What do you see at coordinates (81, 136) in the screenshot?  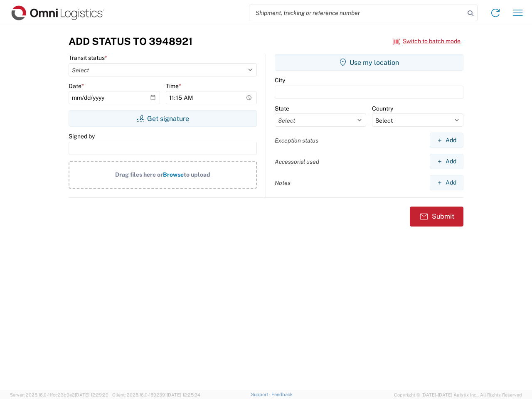 I see `label: Signed by` at bounding box center [81, 136].